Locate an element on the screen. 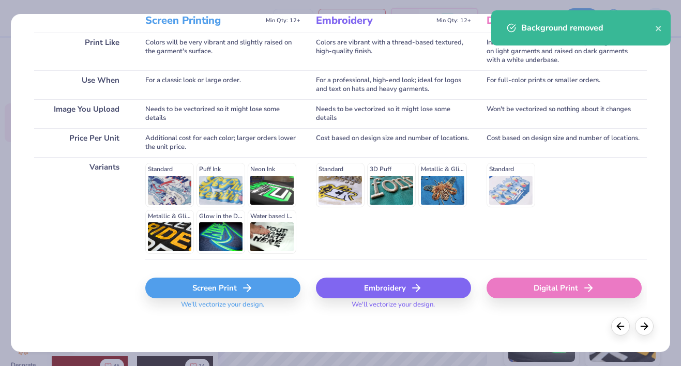 This screenshot has width=681, height=366. div: Image You Upload is located at coordinates (82, 114).